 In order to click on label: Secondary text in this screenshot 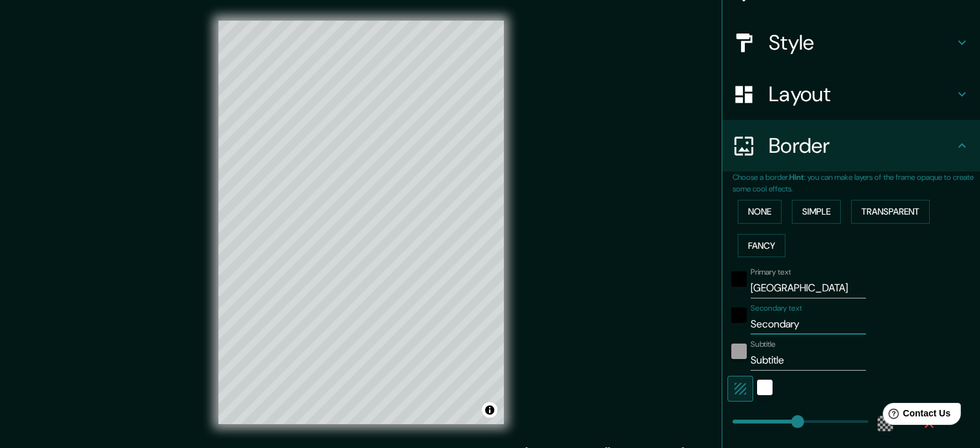, I will do `click(777, 308)`.